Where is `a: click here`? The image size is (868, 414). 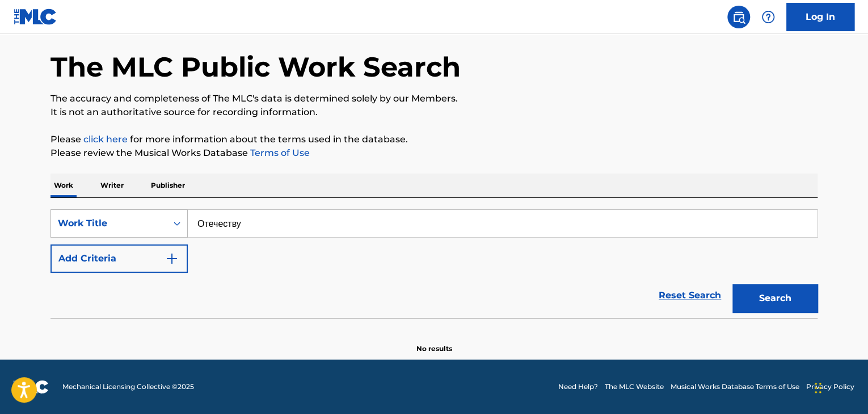 a: click here is located at coordinates (105, 139).